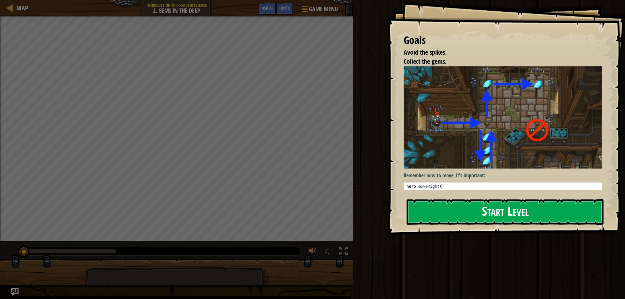  Describe the element at coordinates (323, 9) in the screenshot. I see `span: Game Menu` at that location.